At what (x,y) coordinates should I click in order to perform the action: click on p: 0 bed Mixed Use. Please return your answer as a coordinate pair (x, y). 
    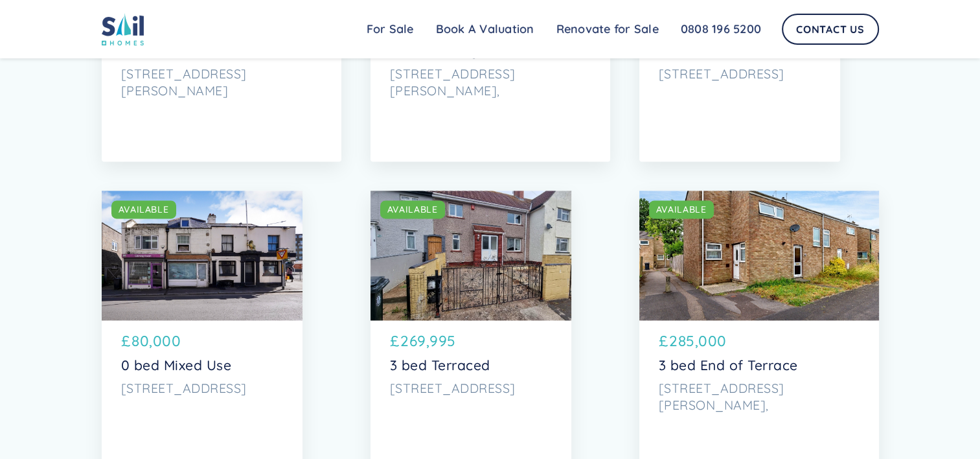
    Looking at the image, I should click on (202, 365).